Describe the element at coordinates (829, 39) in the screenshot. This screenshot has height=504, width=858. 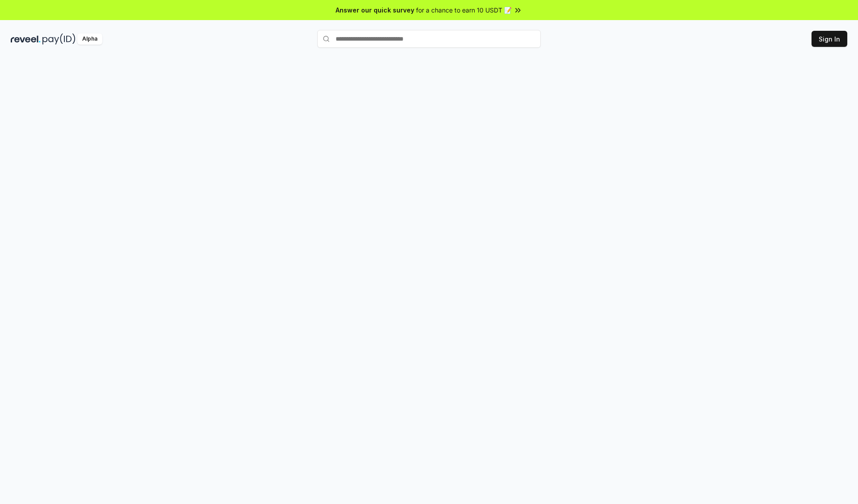
I see `button: Sign In` at that location.